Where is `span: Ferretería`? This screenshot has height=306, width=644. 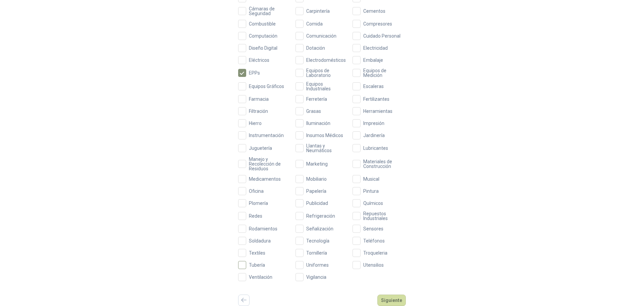
span: Ferretería is located at coordinates (316, 99).